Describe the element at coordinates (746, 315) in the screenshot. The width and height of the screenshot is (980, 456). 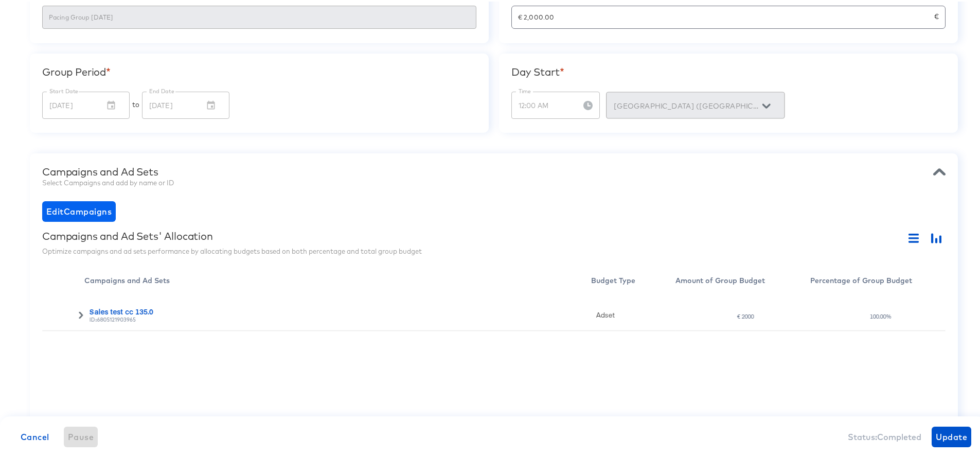
I see `div: € 2000` at that location.